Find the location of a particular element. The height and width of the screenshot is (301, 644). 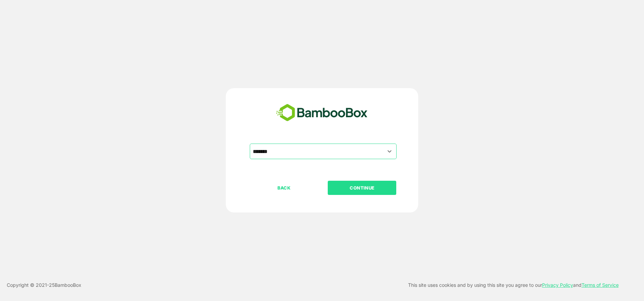

button: CONTINUE is located at coordinates (362, 187).